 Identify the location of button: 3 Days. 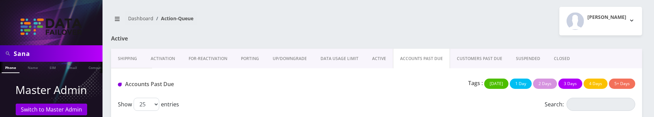
(570, 83).